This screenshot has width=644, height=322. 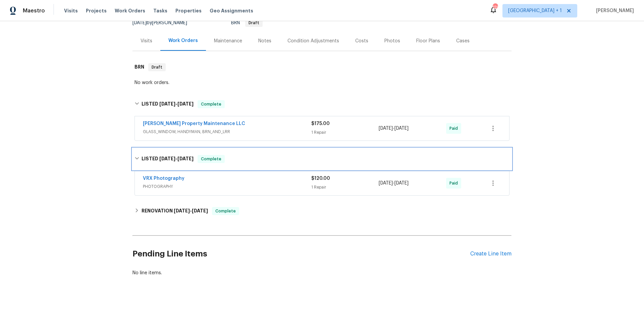 What do you see at coordinates (175, 211) in the screenshot?
I see `h6: RENOVATION` at bounding box center [175, 211].